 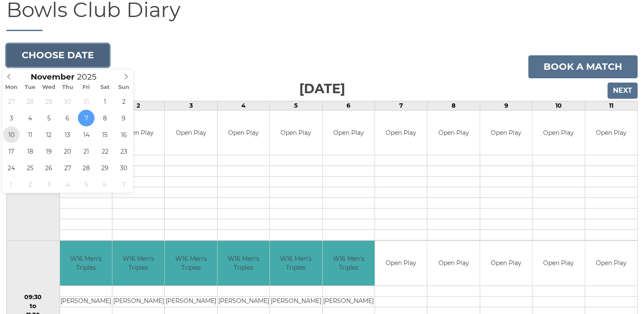 What do you see at coordinates (49, 101) in the screenshot?
I see `span: October 29, 2025` at bounding box center [49, 101].